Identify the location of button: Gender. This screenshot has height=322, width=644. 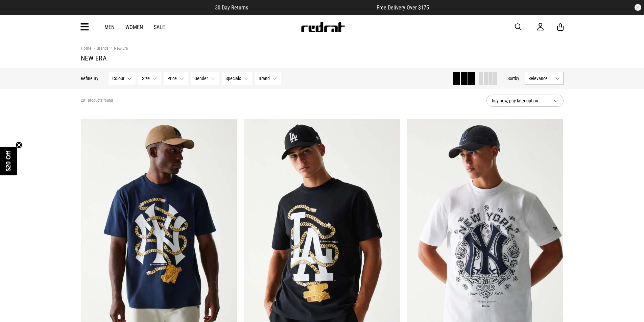
(205, 78).